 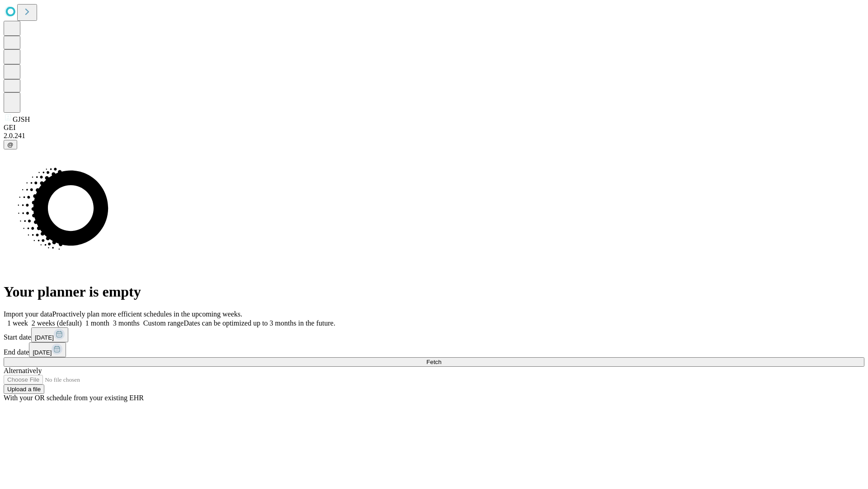 What do you see at coordinates (434, 361) in the screenshot?
I see `button: Fetch` at bounding box center [434, 361].